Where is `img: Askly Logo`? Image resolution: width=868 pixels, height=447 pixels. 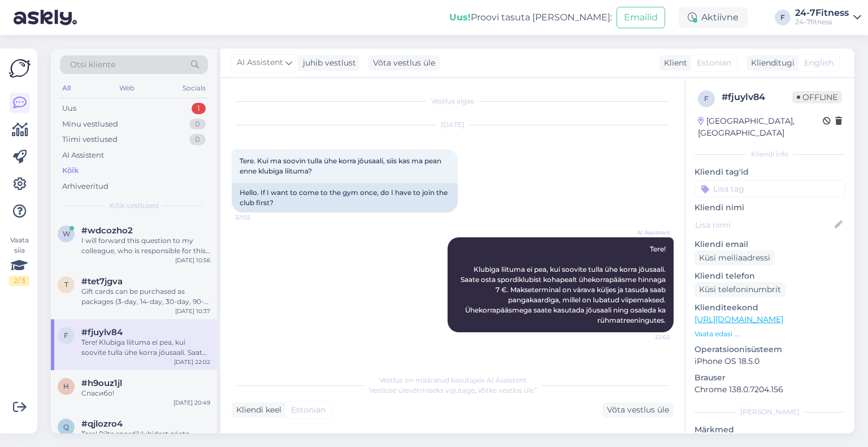
img: Askly Logo is located at coordinates (20, 69).